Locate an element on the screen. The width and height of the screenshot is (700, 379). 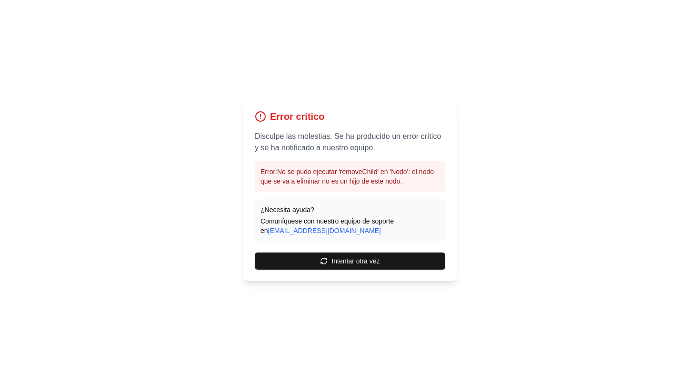
font: Intentar otra vez is located at coordinates (355, 261).